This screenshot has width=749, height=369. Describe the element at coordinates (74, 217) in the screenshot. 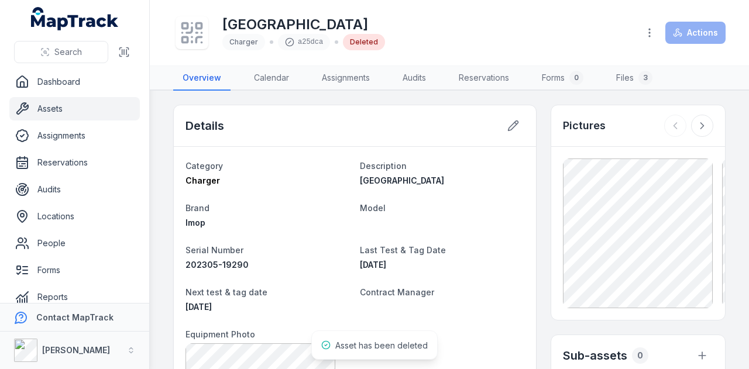

I see `a: Locations` at that location.